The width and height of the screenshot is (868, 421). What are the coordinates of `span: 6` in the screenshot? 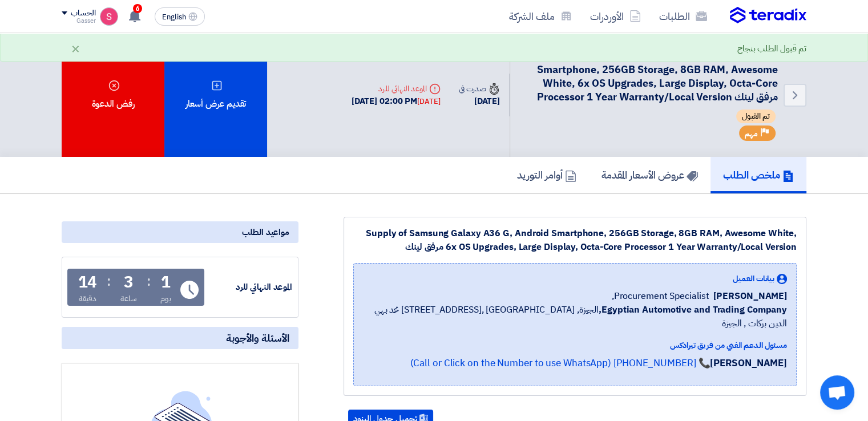 It's located at (138, 9).